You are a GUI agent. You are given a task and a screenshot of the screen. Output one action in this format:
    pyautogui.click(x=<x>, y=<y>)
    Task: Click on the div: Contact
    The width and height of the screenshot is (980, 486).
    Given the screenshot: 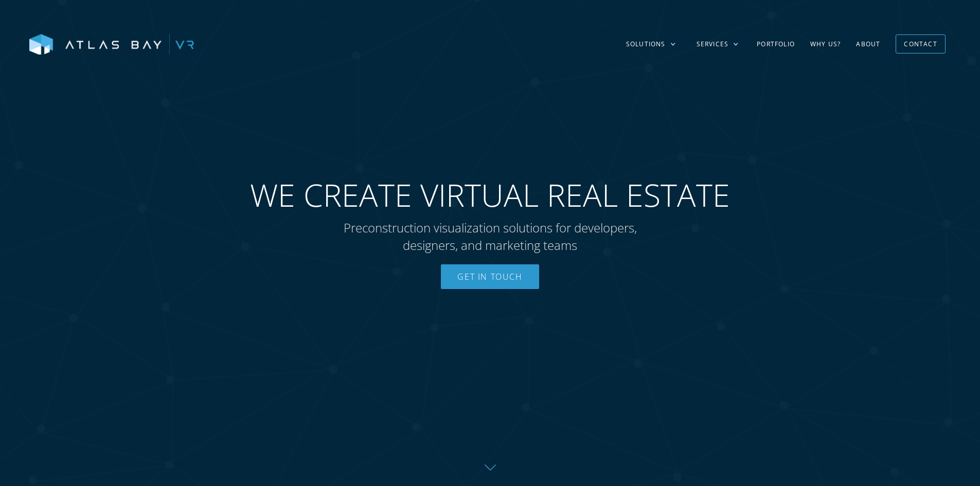 What is the action you would take?
    pyautogui.click(x=920, y=44)
    